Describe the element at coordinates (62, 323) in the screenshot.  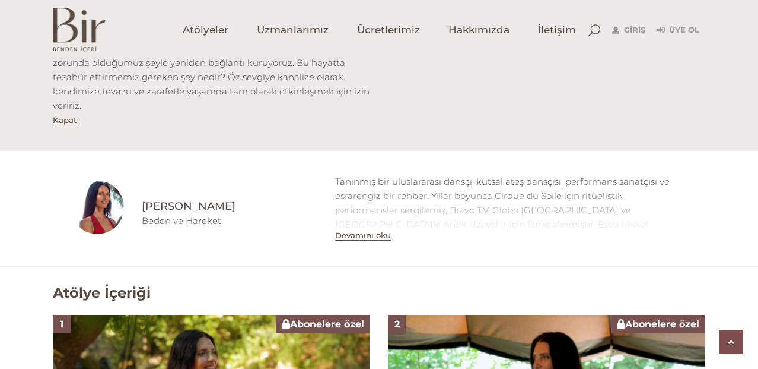
I see `span: 1` at that location.